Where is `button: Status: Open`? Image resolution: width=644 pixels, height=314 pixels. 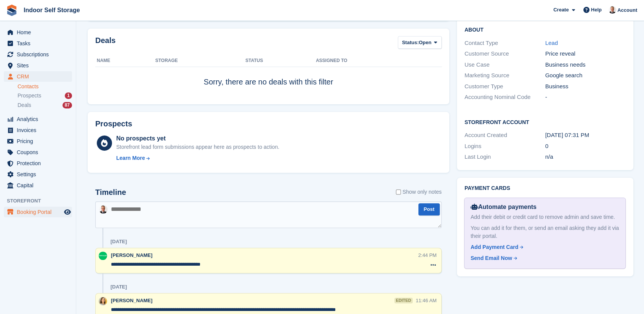 button: Status: Open is located at coordinates (420, 42).